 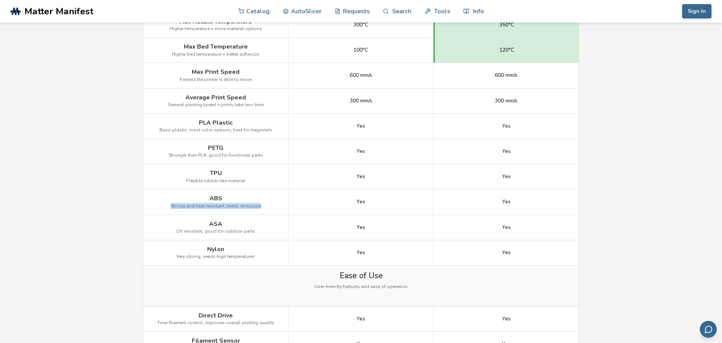 What do you see at coordinates (506, 25) in the screenshot?
I see `span: 350°C` at bounding box center [506, 25].